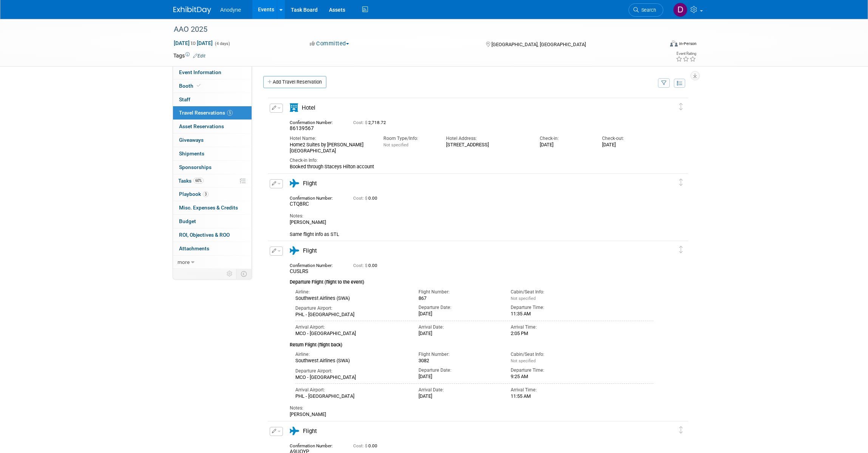 Image resolution: width=868 pixels, height=453 pixels. What do you see at coordinates (199, 56) in the screenshot?
I see `a: Edit` at bounding box center [199, 56].